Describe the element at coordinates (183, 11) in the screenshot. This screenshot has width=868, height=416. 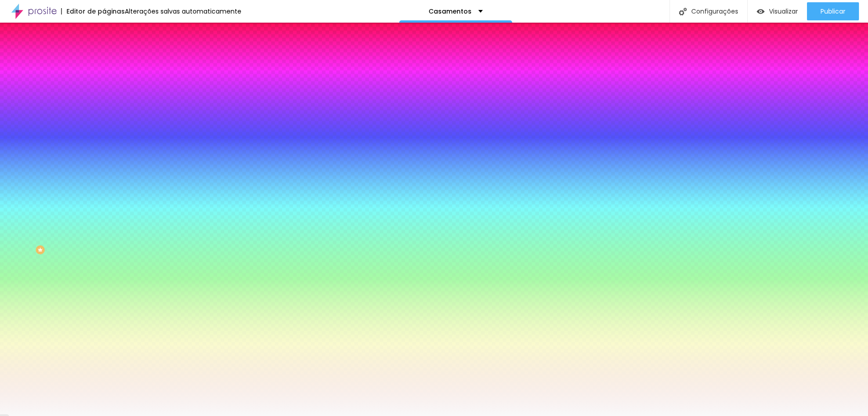
I see `div: Alterações salvas automaticamente` at that location.